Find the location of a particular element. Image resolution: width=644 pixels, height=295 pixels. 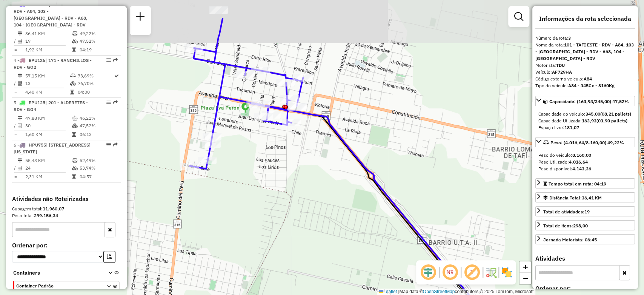

span: 6 - is located at coordinates (52, 148).